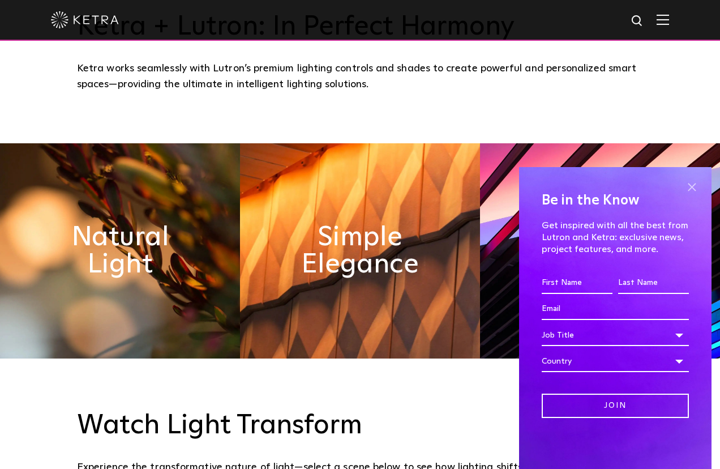  I want to click on input: Email, so click(615, 309).